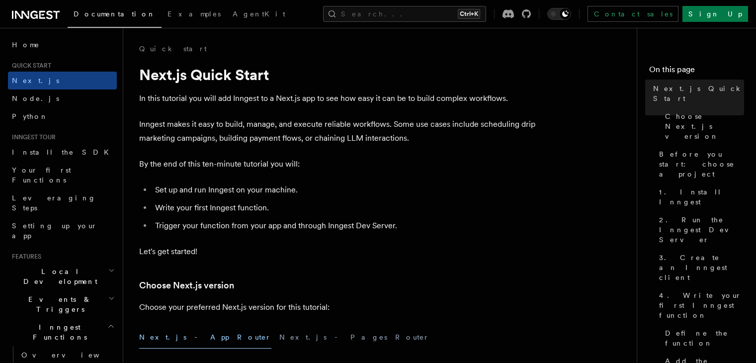 This screenshot has width=756, height=363. What do you see at coordinates (700, 230) in the screenshot?
I see `a: 2. Run the Inngest Dev Server` at bounding box center [700, 230].